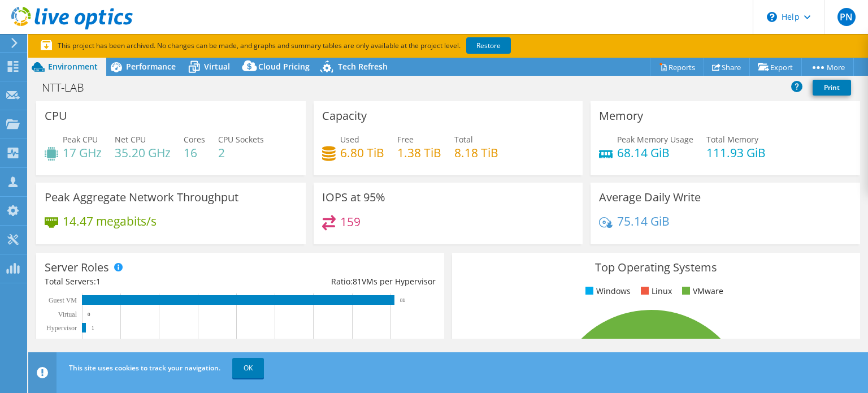 The height and width of the screenshot is (393, 868). What do you see at coordinates (403, 300) in the screenshot?
I see `text: 81` at bounding box center [403, 300].